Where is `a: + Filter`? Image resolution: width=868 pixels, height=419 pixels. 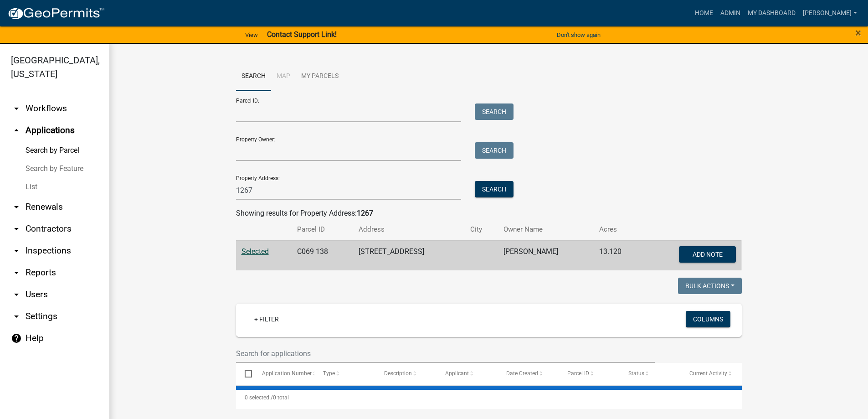 a: + Filter is located at coordinates (266, 319).